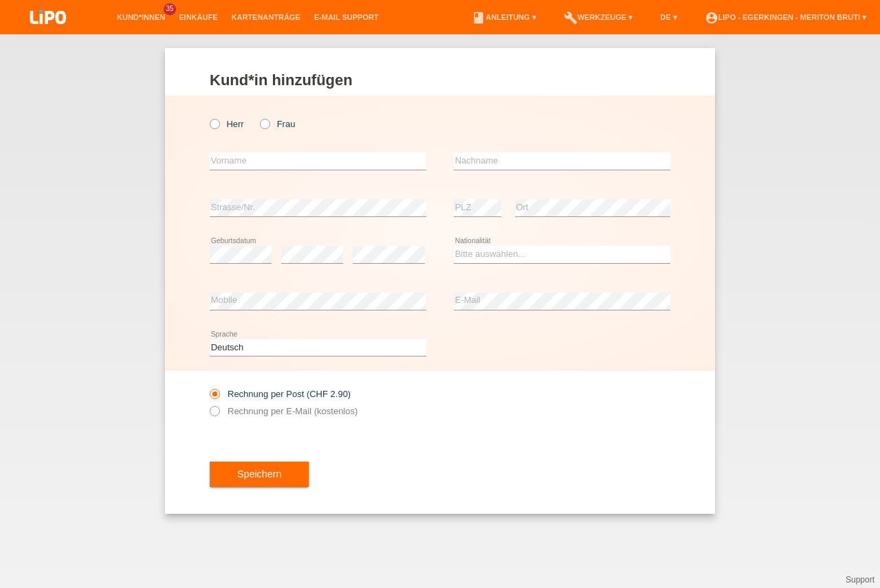 This screenshot has height=588, width=880. I want to click on i: build, so click(571, 18).